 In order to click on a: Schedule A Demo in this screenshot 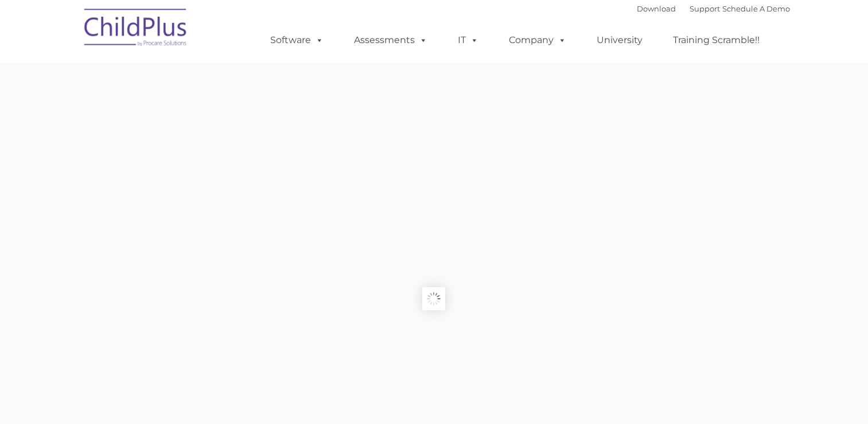, I will do `click(757, 9)`.